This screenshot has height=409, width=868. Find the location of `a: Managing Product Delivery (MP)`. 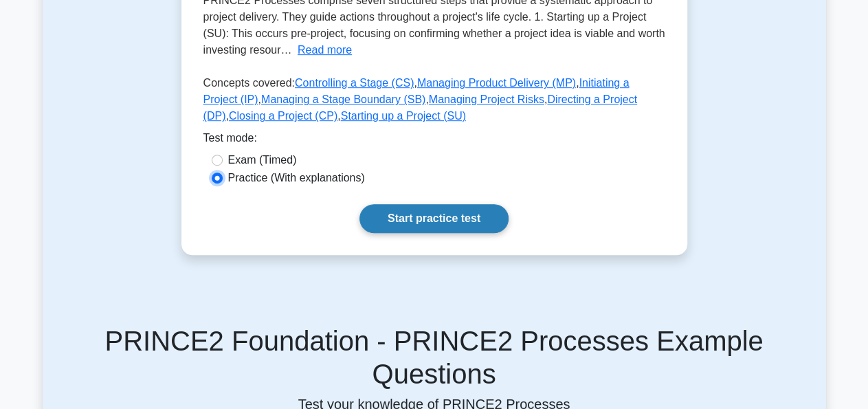

a: Managing Product Delivery (MP) is located at coordinates (496, 82).